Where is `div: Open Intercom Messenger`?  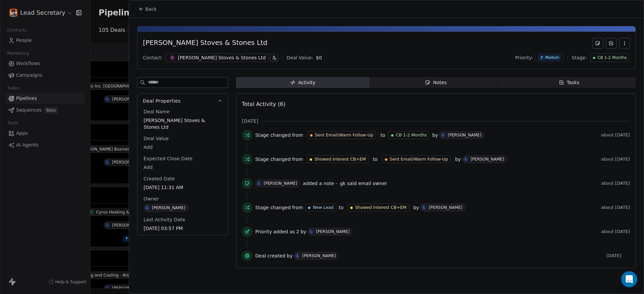
div: Open Intercom Messenger is located at coordinates (630, 279).